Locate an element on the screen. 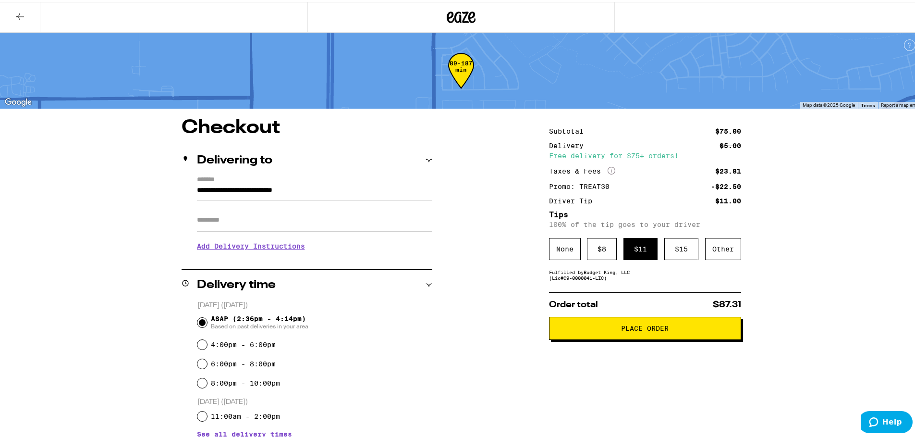 Image resolution: width=915 pixels, height=438 pixels. div: Promo: TREAT30 is located at coordinates (583, 184).